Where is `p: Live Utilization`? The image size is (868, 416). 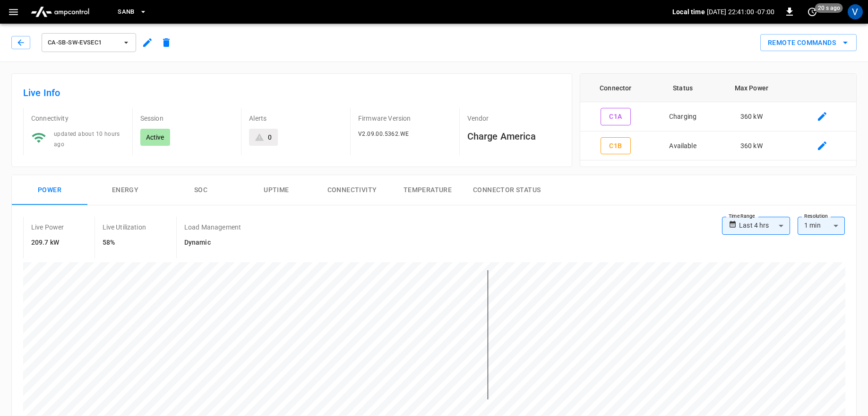
p: Live Utilization is located at coordinates (124, 227).